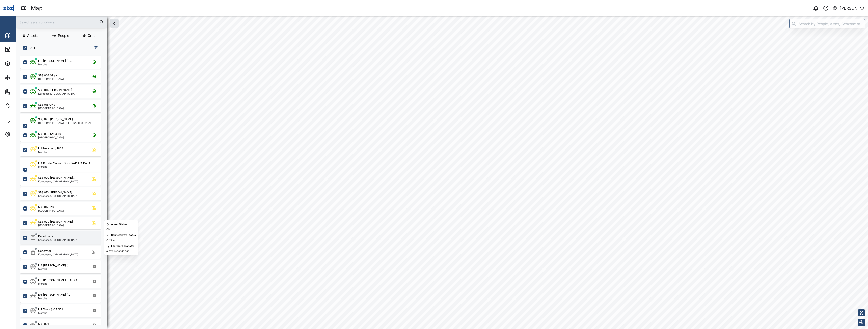 This screenshot has width=868, height=329. I want to click on div: L-1 Pokanas (LBX 8..., so click(52, 149).